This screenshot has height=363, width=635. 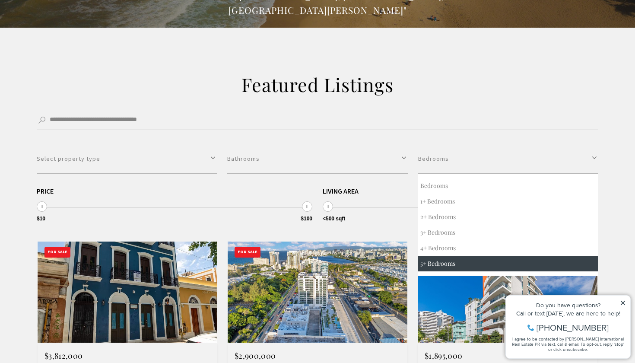 What do you see at coordinates (317, 85) in the screenshot?
I see `h2: Featured Listings` at bounding box center [317, 85].